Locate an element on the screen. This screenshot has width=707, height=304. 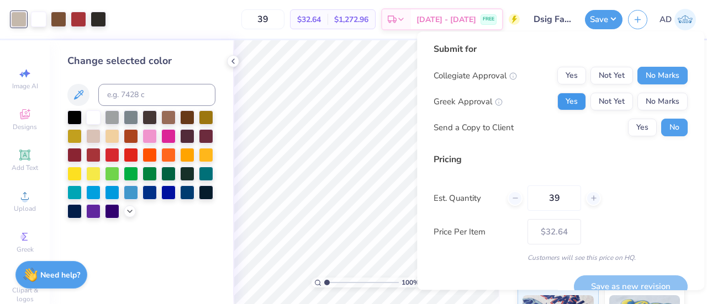
input: Untitled Design is located at coordinates (553, 19).